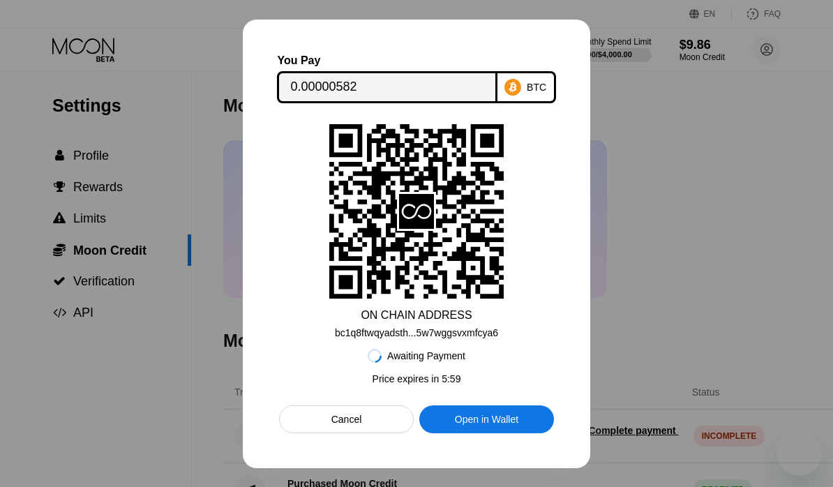  Describe the element at coordinates (537, 87) in the screenshot. I see `div: BTC` at that location.